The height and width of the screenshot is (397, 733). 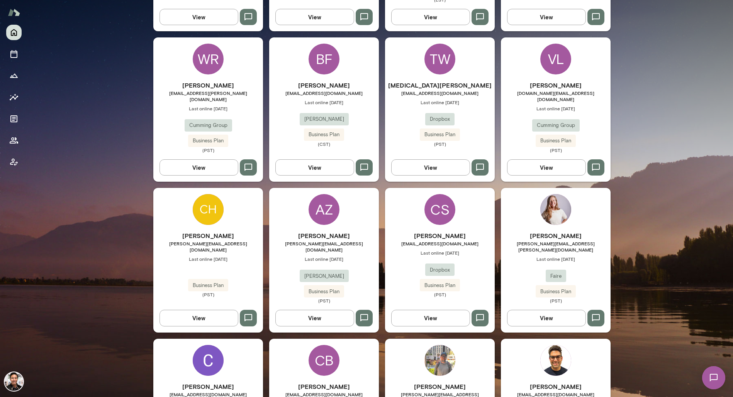 I want to click on div: BF, so click(x=324, y=59).